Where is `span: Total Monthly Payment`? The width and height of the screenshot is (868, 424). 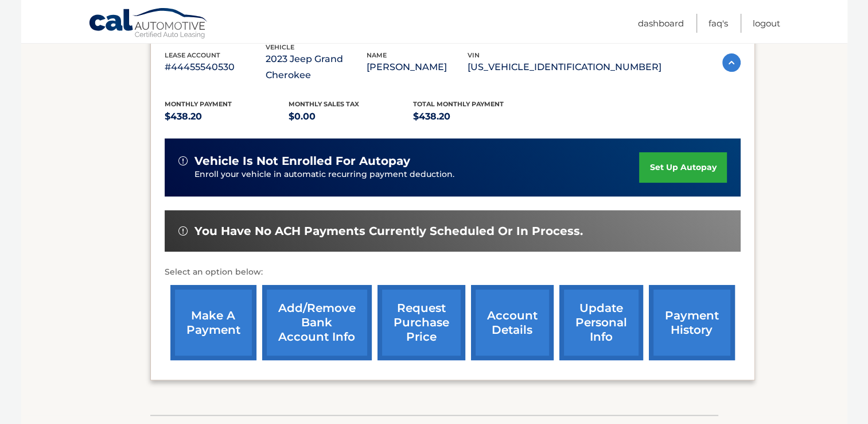
span: Total Monthly Payment is located at coordinates (458, 104).